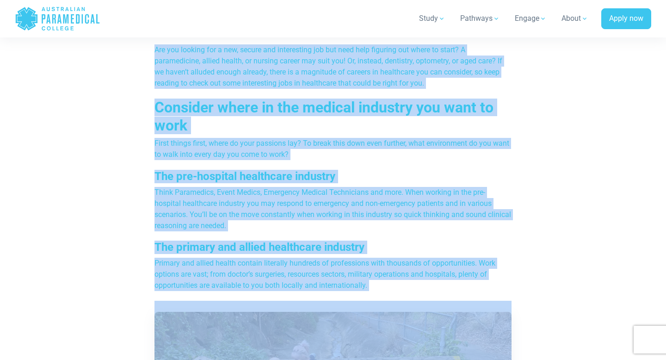  I want to click on a: Pathways, so click(480, 19).